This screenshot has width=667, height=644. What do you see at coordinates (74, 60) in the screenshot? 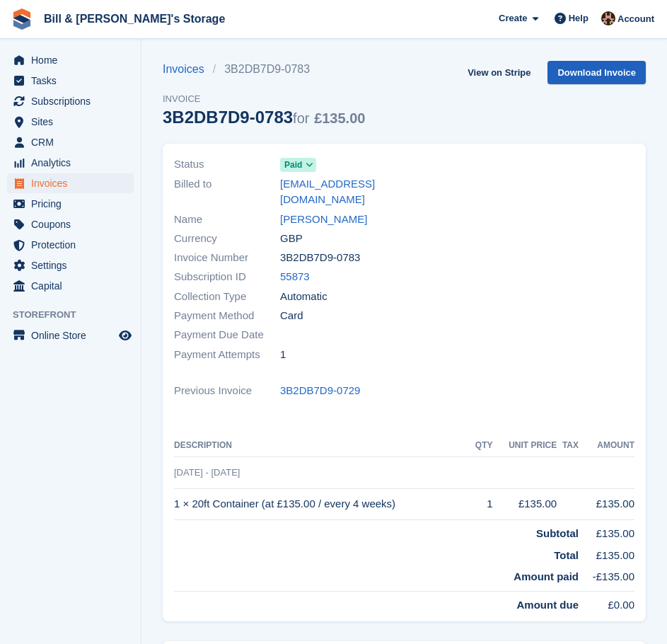
I see `span: Home` at bounding box center [74, 60].